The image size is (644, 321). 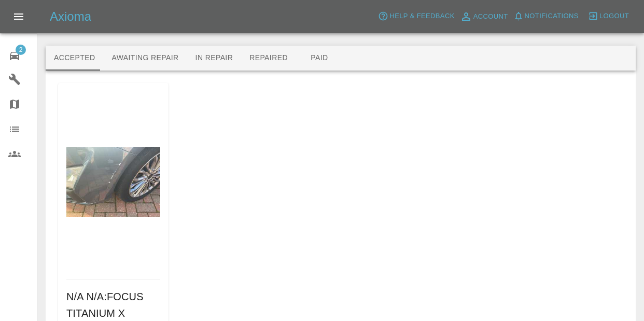 I want to click on button: Open drawer, so click(x=18, y=17).